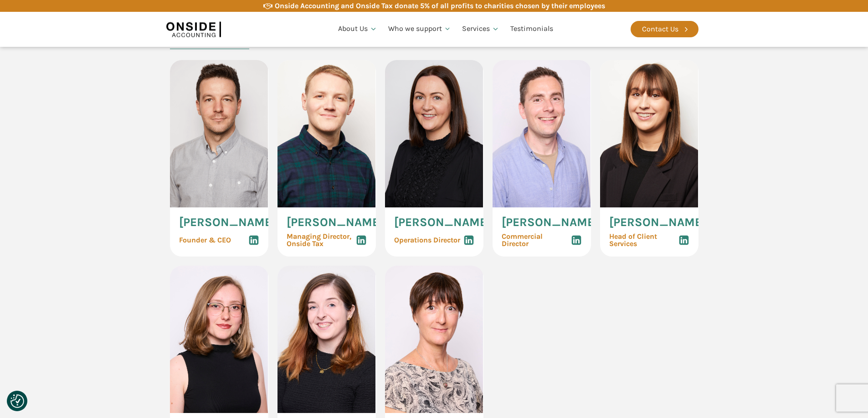 The image size is (868, 418). What do you see at coordinates (536, 240) in the screenshot?
I see `span: Commercial Director` at bounding box center [536, 240].